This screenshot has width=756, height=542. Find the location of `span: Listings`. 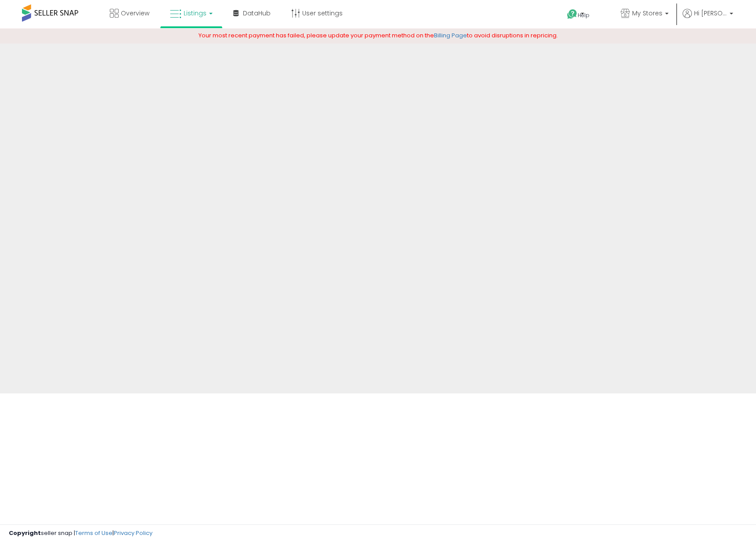

span: Listings is located at coordinates (195, 13).